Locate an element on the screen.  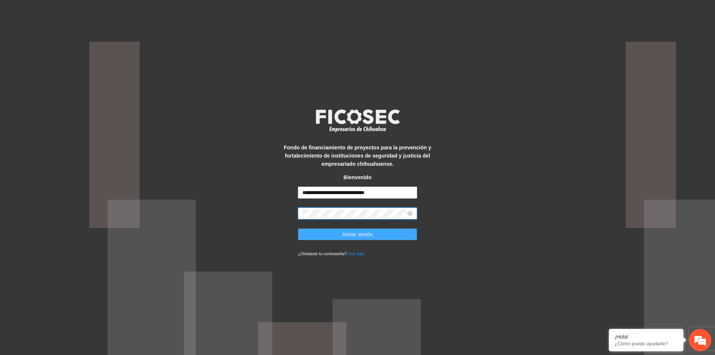
a: Click aqui is located at coordinates (356, 254).